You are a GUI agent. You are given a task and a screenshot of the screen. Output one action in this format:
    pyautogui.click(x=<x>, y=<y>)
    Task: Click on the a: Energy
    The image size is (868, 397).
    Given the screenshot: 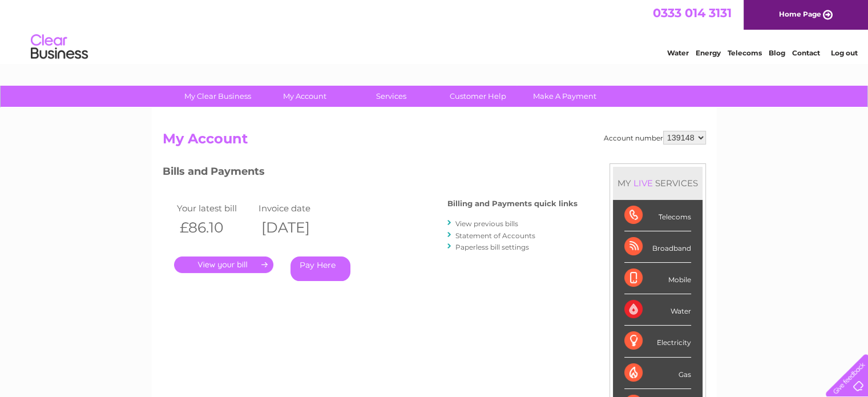 What is the action you would take?
    pyautogui.click(x=708, y=53)
    